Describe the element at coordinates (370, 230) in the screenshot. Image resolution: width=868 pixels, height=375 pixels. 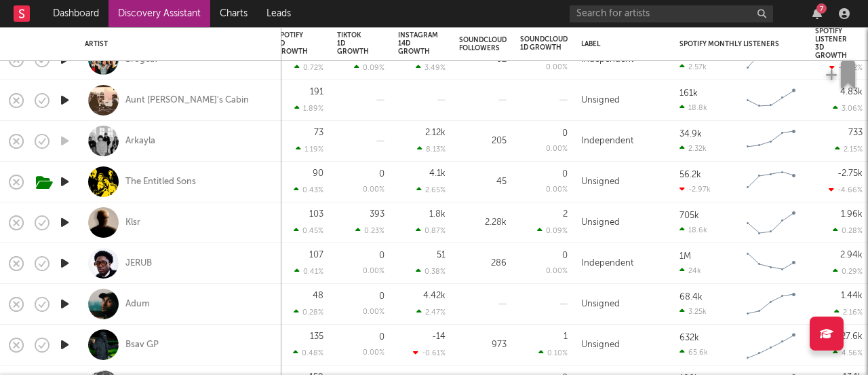
I see `div: 0.23 %` at that location.